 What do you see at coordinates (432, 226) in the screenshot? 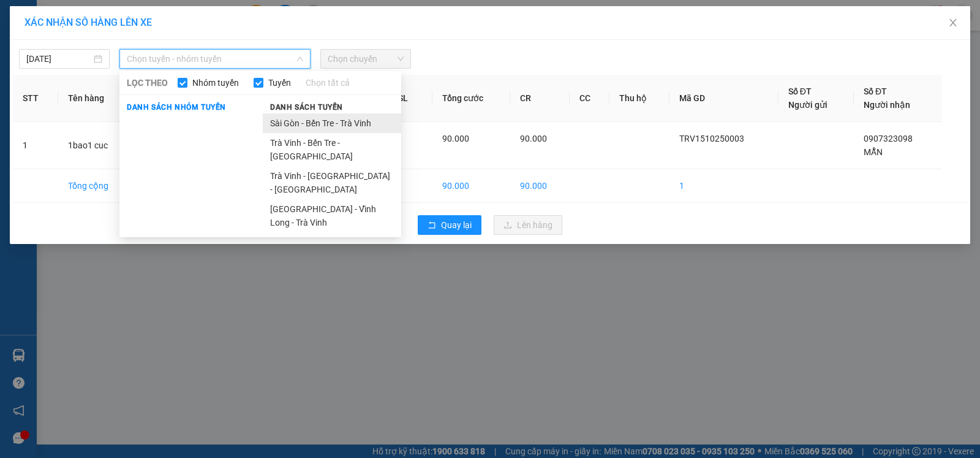
I see `span: rollback` at bounding box center [432, 226].